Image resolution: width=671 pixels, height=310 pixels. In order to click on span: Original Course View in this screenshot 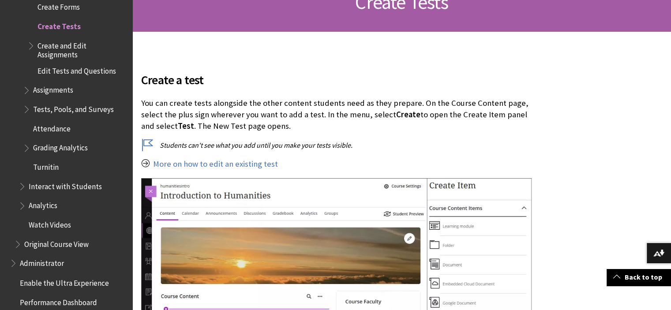, I will do `click(56, 243)`.